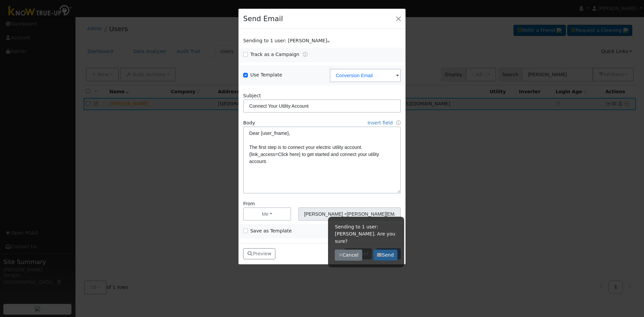 The image size is (644, 317). Describe the element at coordinates (263, 18) in the screenshot. I see `h4: Send Email` at that location.